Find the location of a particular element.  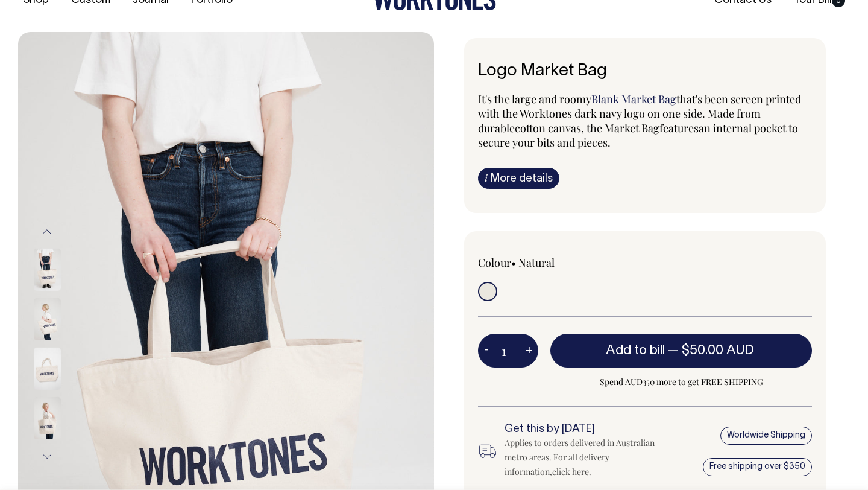

a: Blank Market Bag is located at coordinates (634, 99).